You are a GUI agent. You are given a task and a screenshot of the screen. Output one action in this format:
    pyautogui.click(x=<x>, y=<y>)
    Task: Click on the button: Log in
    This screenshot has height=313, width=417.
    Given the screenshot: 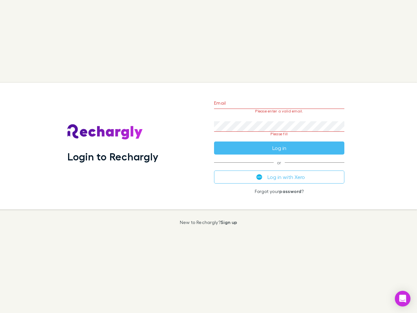 What is the action you would take?
    pyautogui.click(x=279, y=148)
    